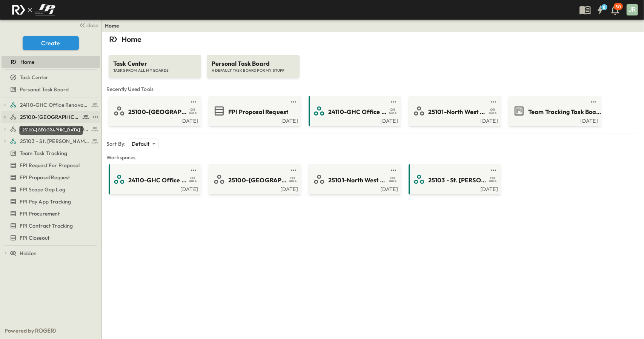  I want to click on span: Workspaces, so click(373, 158).